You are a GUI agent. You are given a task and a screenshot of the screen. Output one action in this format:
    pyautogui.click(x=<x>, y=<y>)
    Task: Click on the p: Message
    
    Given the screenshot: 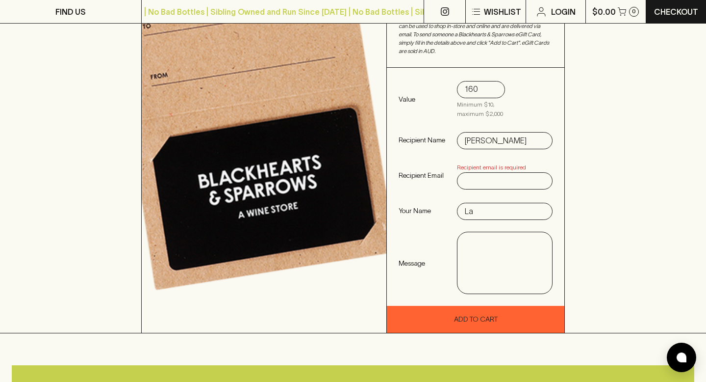 What is the action you would take?
    pyautogui.click(x=422, y=263)
    